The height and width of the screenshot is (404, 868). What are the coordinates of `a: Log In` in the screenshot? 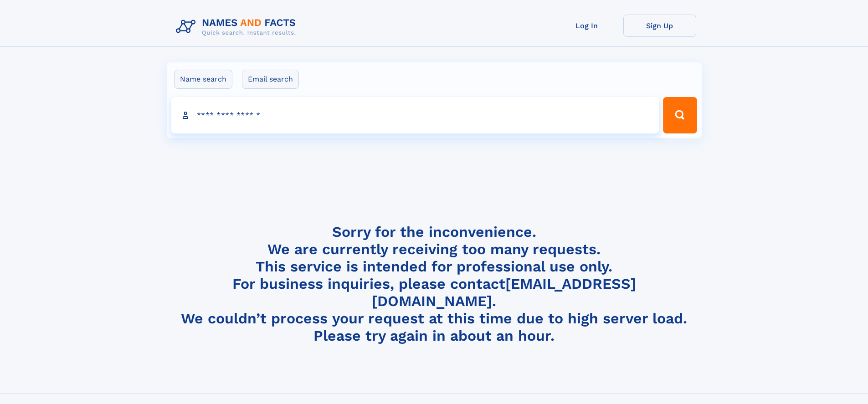 It's located at (587, 25).